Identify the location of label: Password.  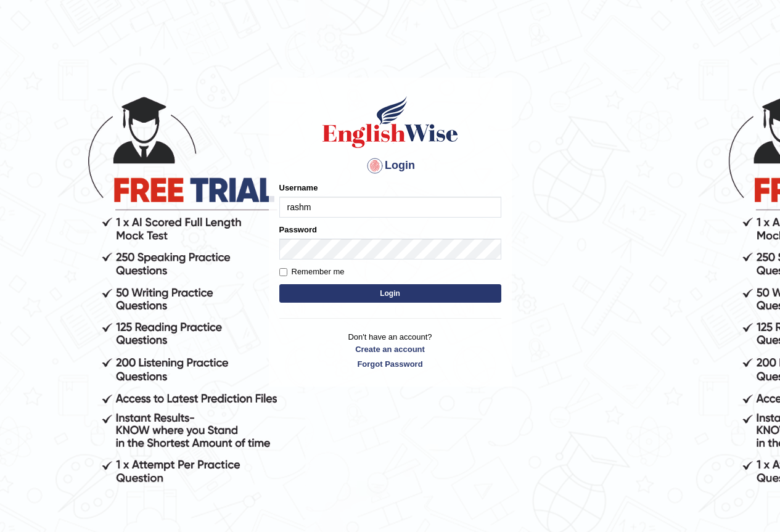
(298, 229).